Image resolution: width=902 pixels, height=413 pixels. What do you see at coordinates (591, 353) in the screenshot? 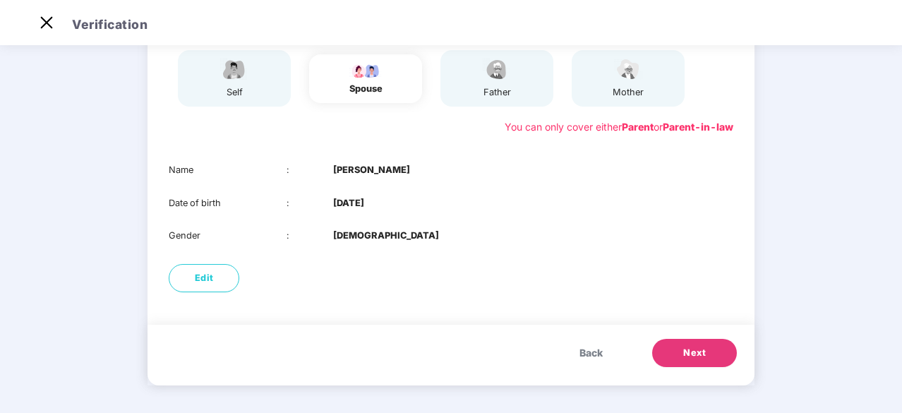
I see `button: Back` at bounding box center [591, 353].